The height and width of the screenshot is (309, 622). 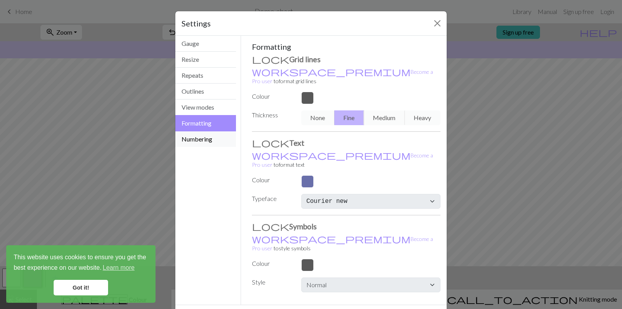 What do you see at coordinates (438, 23) in the screenshot?
I see `button: Close` at bounding box center [438, 23].